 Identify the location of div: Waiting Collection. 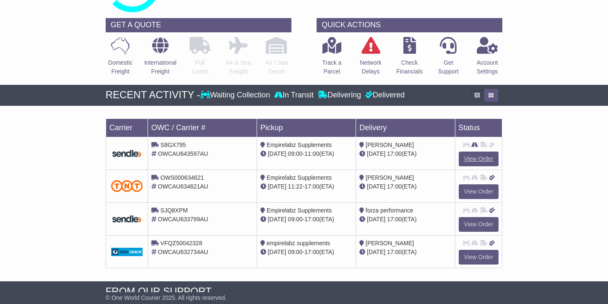
(236, 95).